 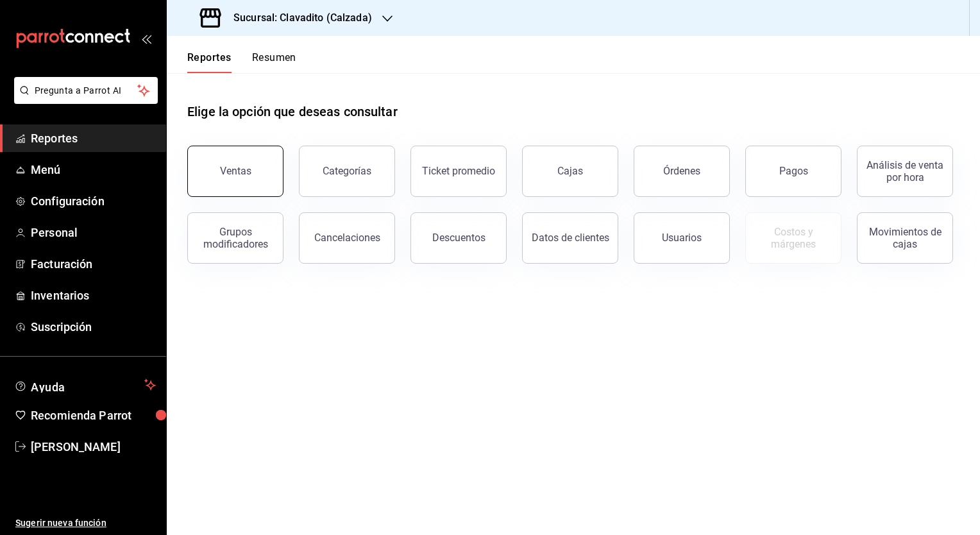 What do you see at coordinates (93, 415) in the screenshot?
I see `span: Recomienda Parrot` at bounding box center [93, 415].